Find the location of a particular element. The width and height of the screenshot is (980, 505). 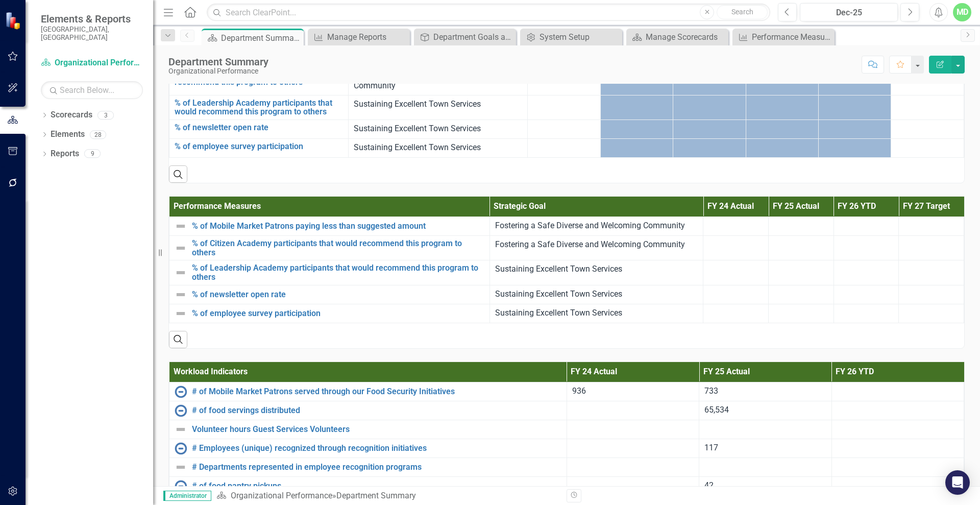

a: System Setup is located at coordinates (571, 36).